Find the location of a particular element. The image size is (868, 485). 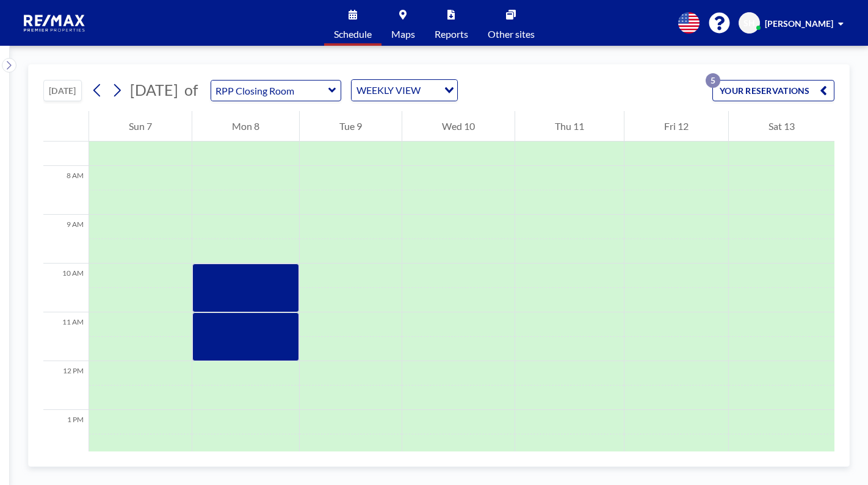

div: Tue 9 is located at coordinates (350, 126).